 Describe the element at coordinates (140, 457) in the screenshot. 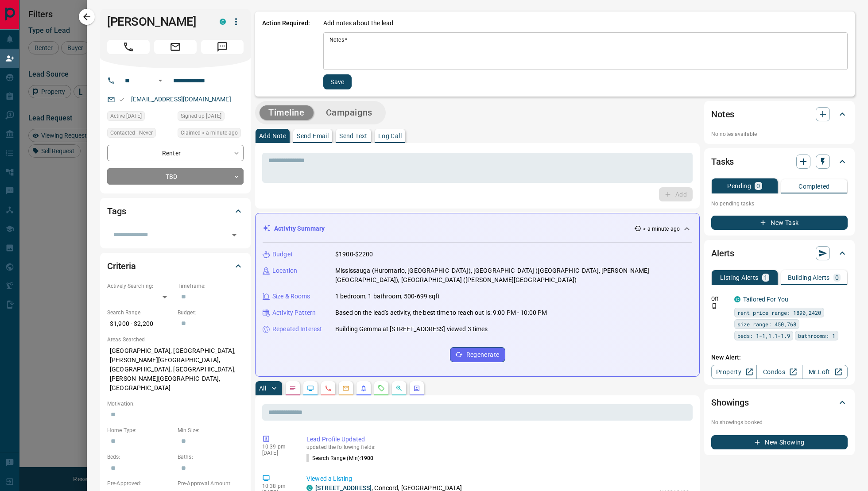

I see `p: Beds:` at that location.